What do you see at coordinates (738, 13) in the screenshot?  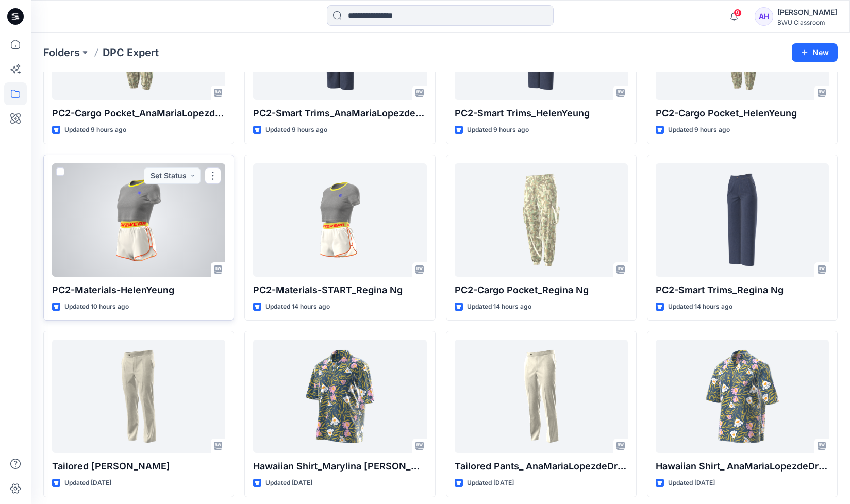 I see `span: 9` at bounding box center [738, 13].